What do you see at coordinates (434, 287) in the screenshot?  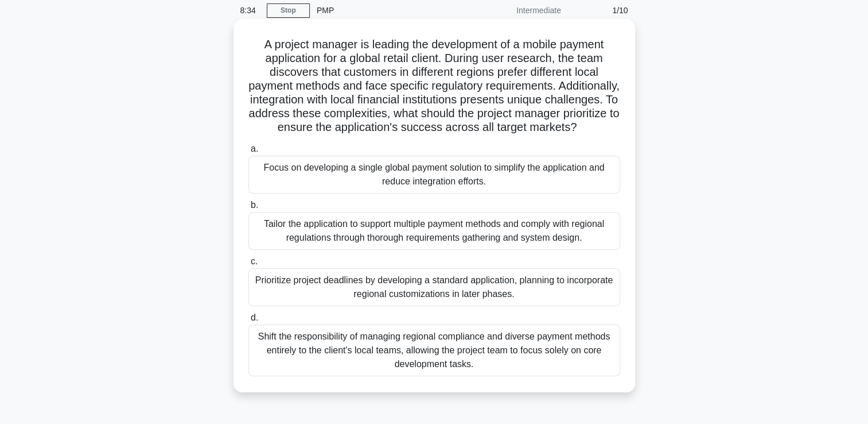 I see `div: Prioritize project deadlines by developing a standard application, planning to incorporate region...` at bounding box center [434, 287].